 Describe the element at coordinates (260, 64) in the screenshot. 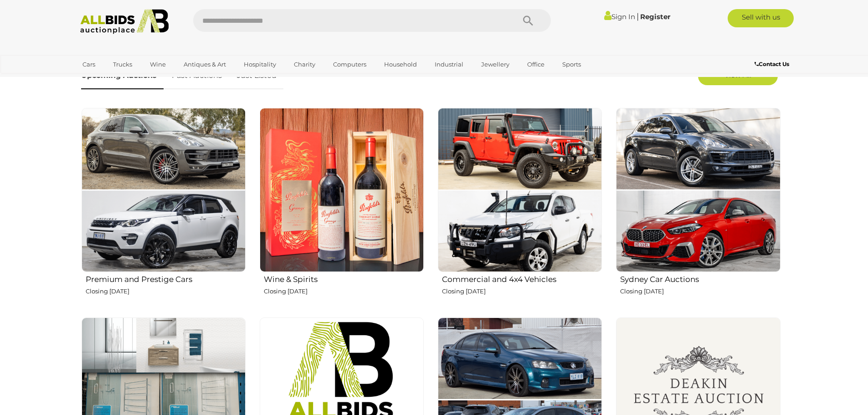

I see `a: Hospitality` at that location.